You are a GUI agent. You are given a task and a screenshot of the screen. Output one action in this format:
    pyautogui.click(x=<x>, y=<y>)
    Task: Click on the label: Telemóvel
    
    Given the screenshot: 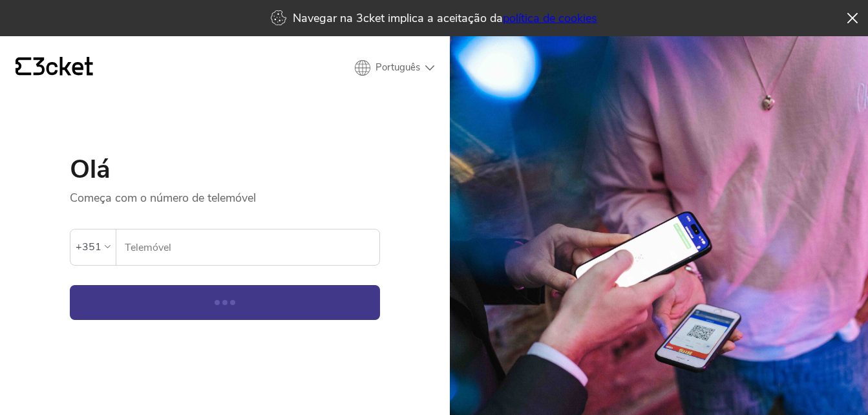 What is the action you would take?
    pyautogui.click(x=247, y=247)
    